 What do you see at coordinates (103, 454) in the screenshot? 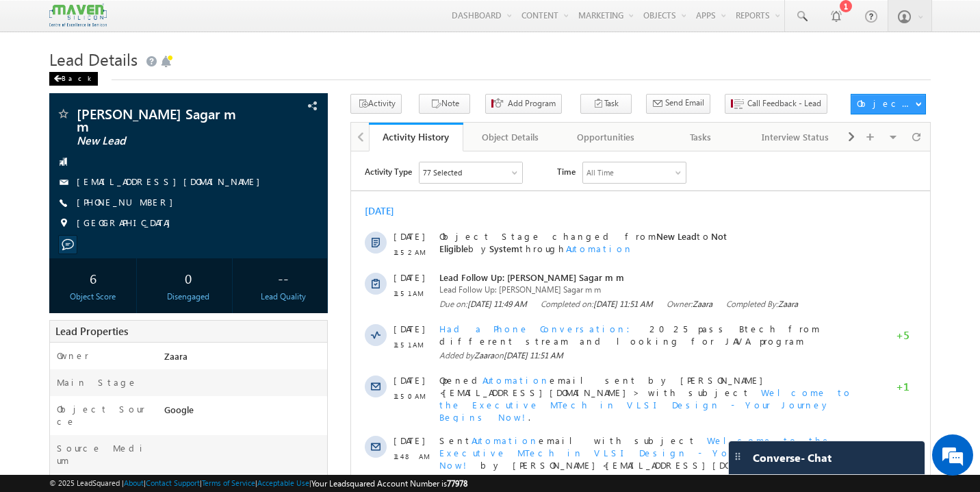
I see `label: Source Medium` at bounding box center [103, 454].